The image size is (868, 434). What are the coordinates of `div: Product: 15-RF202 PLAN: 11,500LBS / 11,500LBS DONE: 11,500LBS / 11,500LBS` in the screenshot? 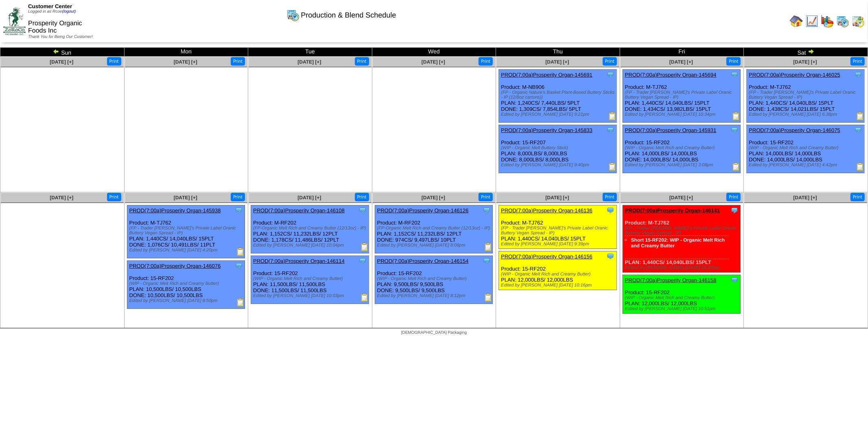 It's located at (310, 280).